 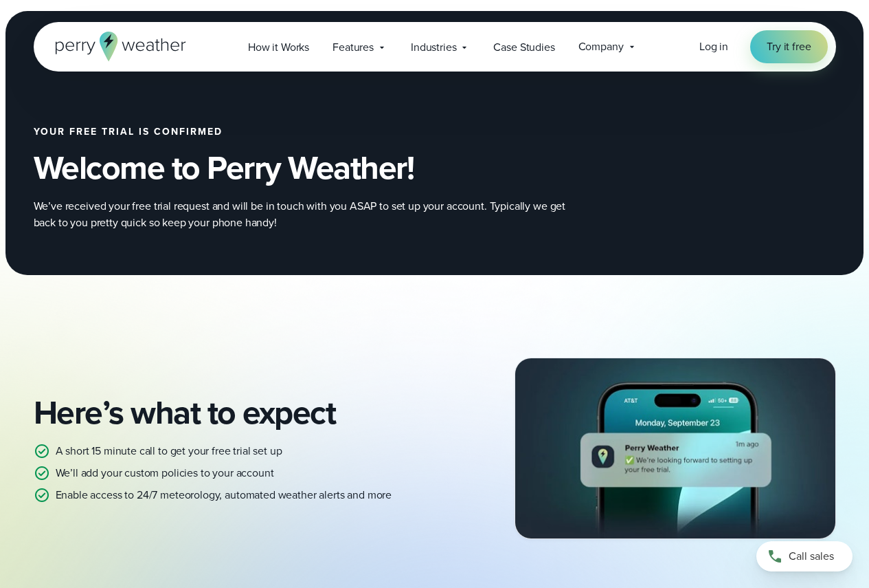 I want to click on span: Try it free, so click(x=789, y=47).